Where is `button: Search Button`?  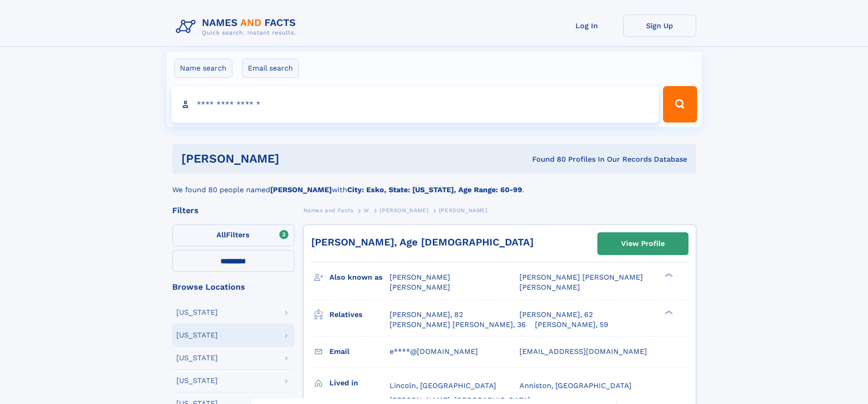 button: Search Button is located at coordinates (680, 105).